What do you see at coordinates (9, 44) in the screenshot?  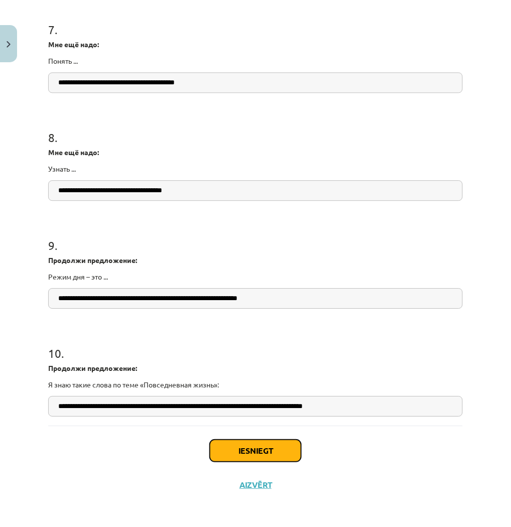 I see `img: icon-close-lesson-0947bae3869378f0d4975bcd49f059093ad1ed9edebbc8119c70593378902aed.svg` at bounding box center [9, 44].